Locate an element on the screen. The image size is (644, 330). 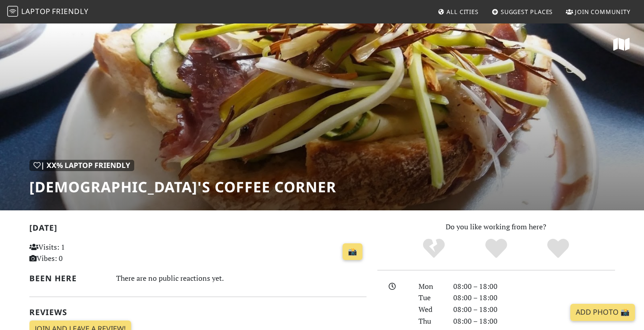
span: All Cities is located at coordinates (463, 11).